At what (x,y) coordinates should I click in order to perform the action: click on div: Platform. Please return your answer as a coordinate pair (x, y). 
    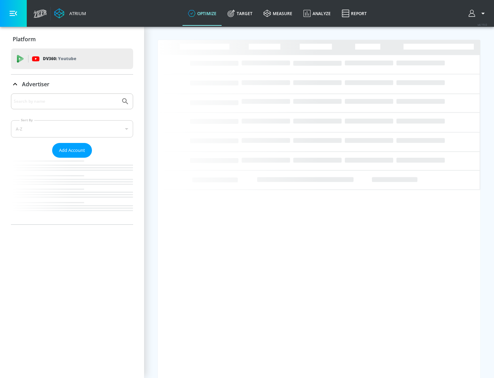
    Looking at the image, I should click on (72, 39).